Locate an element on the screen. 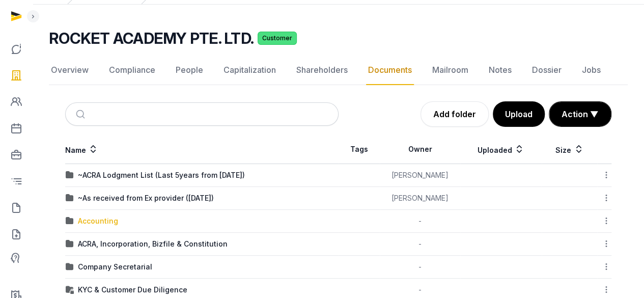 The image size is (644, 298). th: Size is located at coordinates (569, 149).